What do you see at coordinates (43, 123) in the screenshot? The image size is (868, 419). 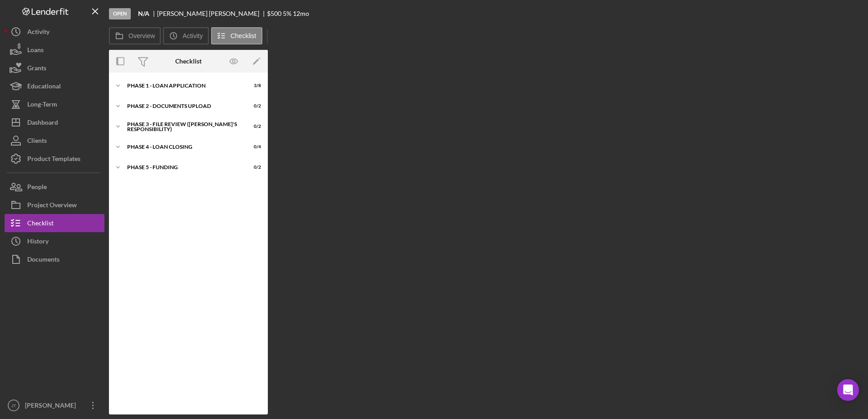 I see `div: Dashboard` at bounding box center [43, 123].